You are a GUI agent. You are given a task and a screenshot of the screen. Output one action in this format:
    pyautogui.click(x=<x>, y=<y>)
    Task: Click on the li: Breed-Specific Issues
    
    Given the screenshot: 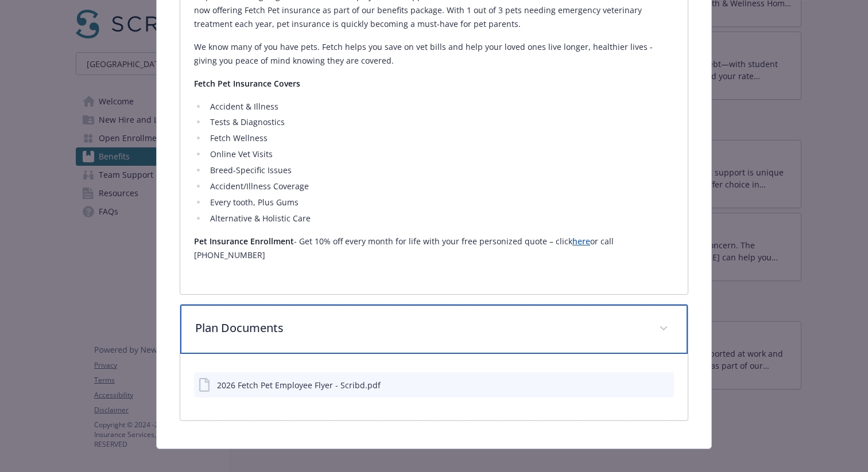 What is the action you would take?
    pyautogui.click(x=440, y=170)
    